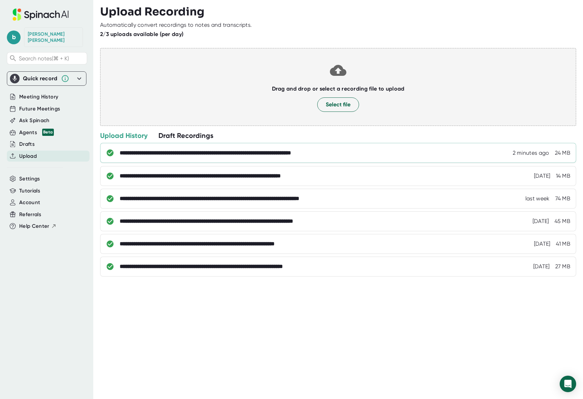 This screenshot has width=583, height=399. Describe the element at coordinates (34, 120) in the screenshot. I see `span: Ask Spinach` at that location.